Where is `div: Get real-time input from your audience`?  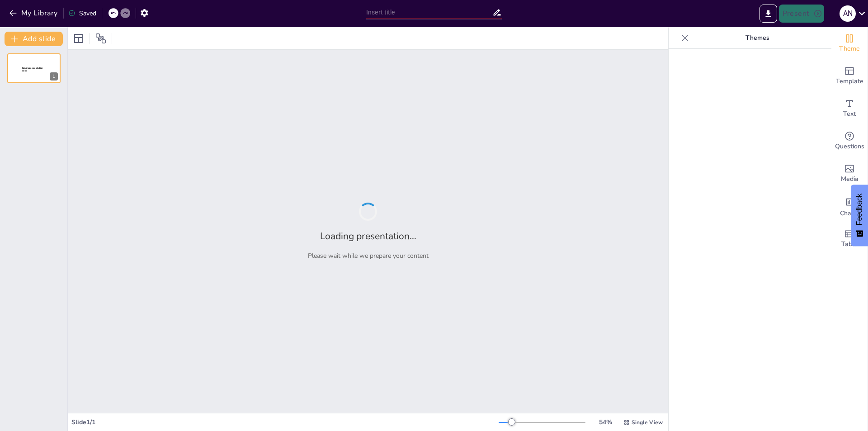 div: Get real-time input from your audience is located at coordinates (849, 141).